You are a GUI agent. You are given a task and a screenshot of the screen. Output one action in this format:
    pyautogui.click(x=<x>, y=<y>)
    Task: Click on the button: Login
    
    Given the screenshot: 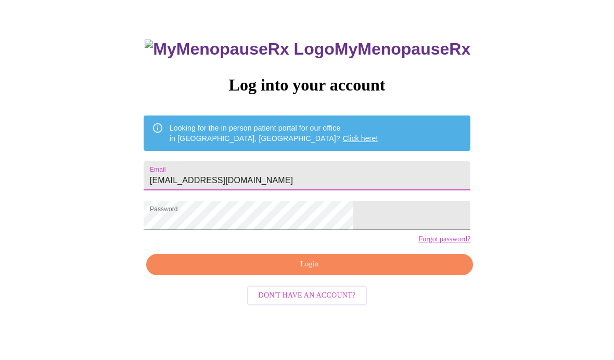 What is the action you would take?
    pyautogui.click(x=309, y=264)
    